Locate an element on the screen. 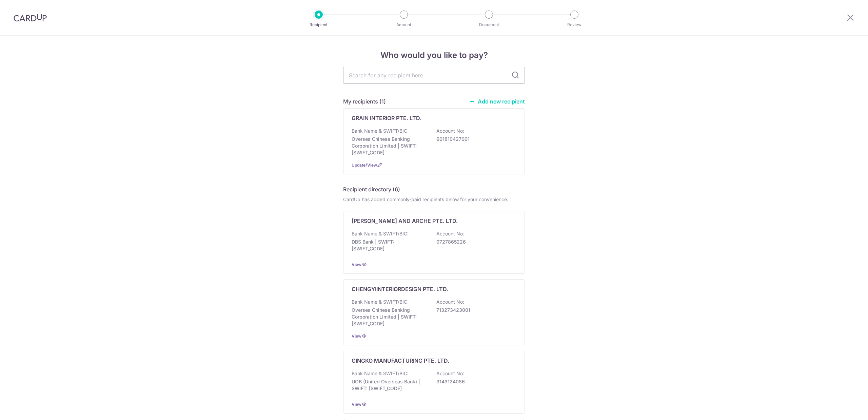 The width and height of the screenshot is (868, 420). p: 3143124086 is located at coordinates (474, 381).